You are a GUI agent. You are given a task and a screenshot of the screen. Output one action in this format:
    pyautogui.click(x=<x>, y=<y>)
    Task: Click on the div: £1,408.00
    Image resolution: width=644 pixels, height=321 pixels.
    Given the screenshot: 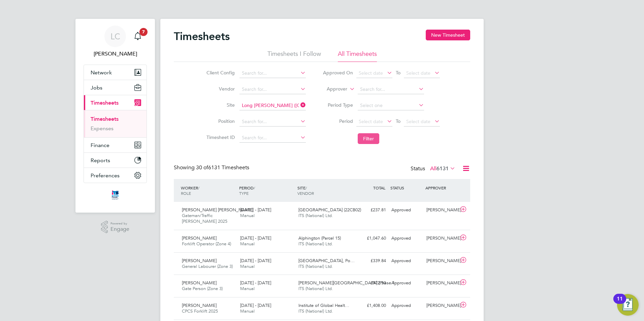 What is the action you would take?
    pyautogui.click(x=371, y=306)
    